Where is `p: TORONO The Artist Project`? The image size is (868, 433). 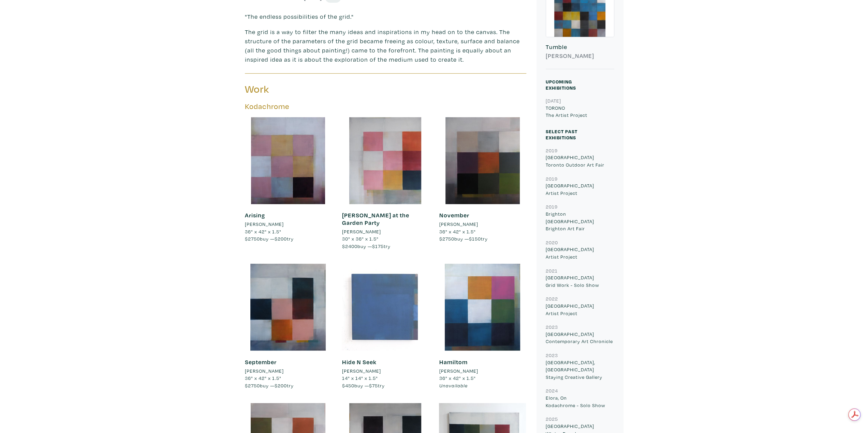
p: TORONO The Artist Project is located at coordinates (580, 112).